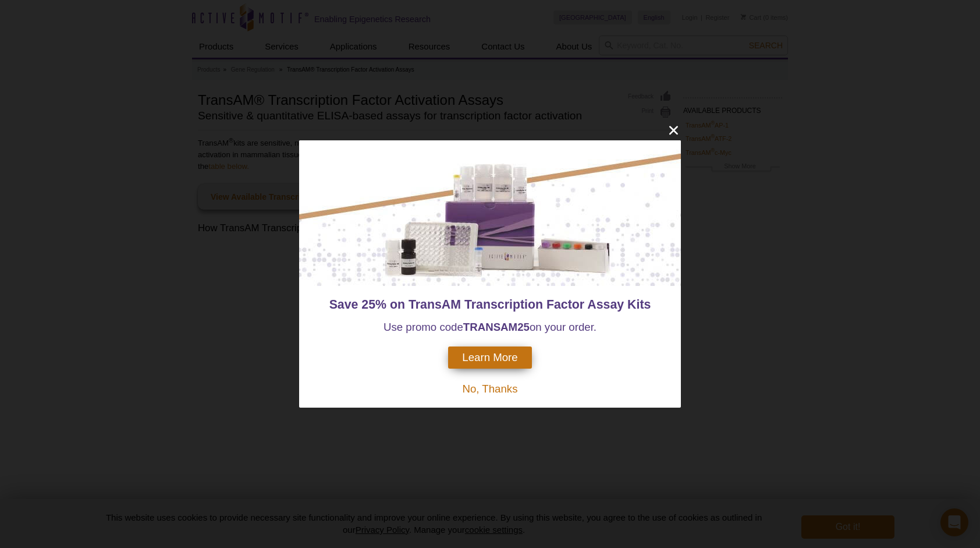 The height and width of the screenshot is (548, 980). I want to click on span: Learn More, so click(490, 357).